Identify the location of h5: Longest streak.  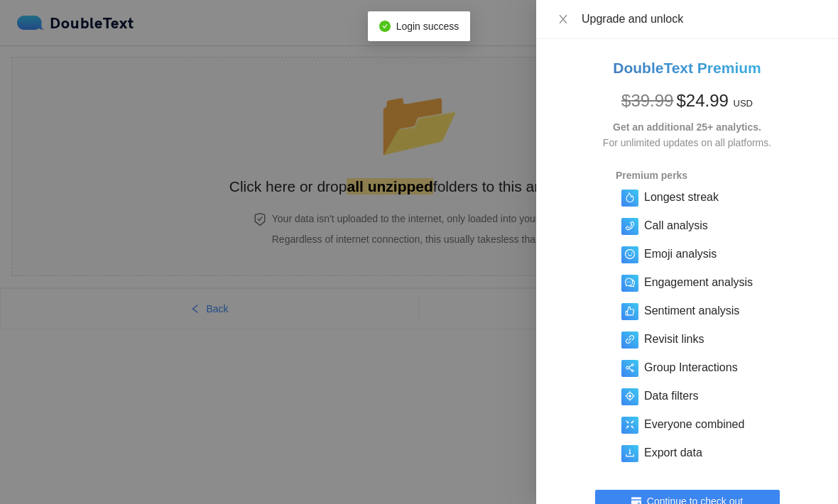
(681, 197).